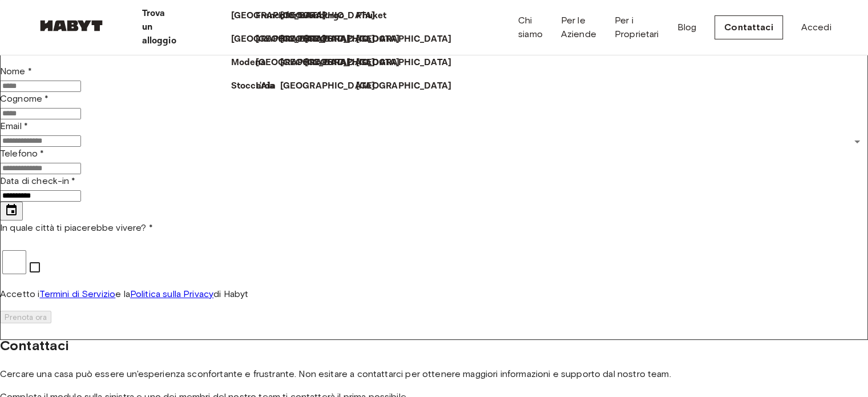 Image resolution: width=868 pixels, height=397 pixels. Describe the element at coordinates (579, 27) in the screenshot. I see `a: Per le Aziende` at that location.